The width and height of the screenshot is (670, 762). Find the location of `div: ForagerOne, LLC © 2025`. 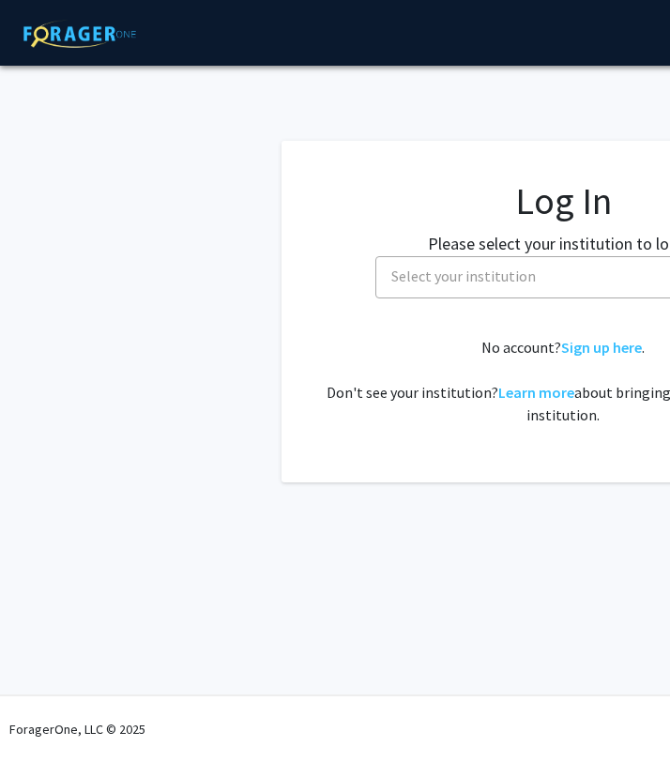

div: ForagerOne, LLC © 2025 is located at coordinates (77, 730).